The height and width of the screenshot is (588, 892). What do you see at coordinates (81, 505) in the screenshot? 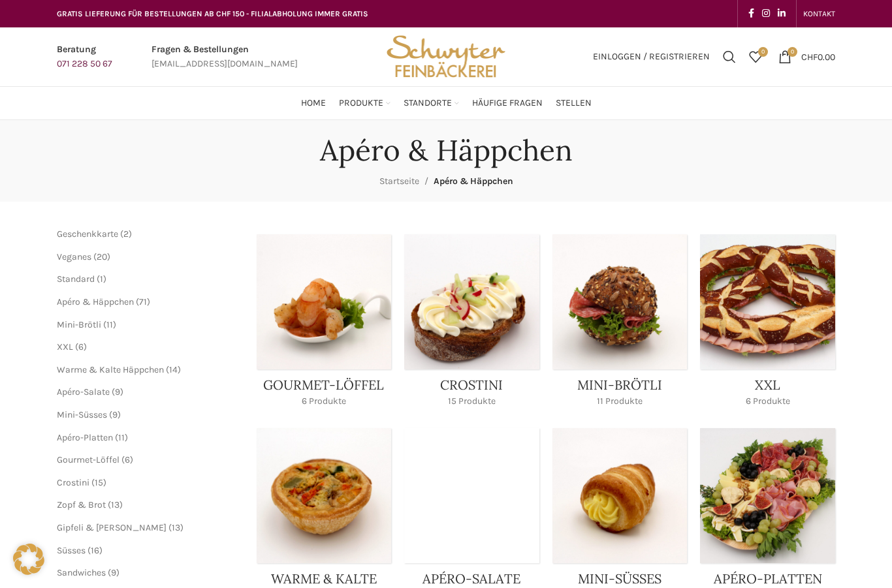
I see `a: Zopf & Brot` at bounding box center [81, 505].